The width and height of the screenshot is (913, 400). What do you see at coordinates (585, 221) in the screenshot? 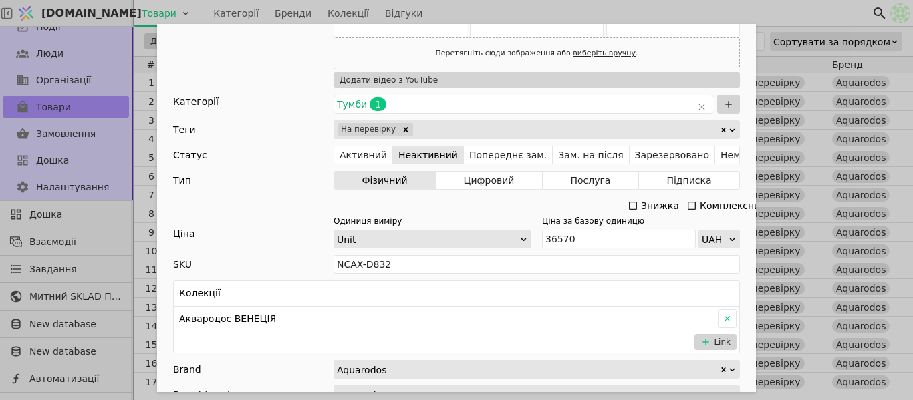
I see `div: Ціна за базову одиницю` at bounding box center [585, 221].